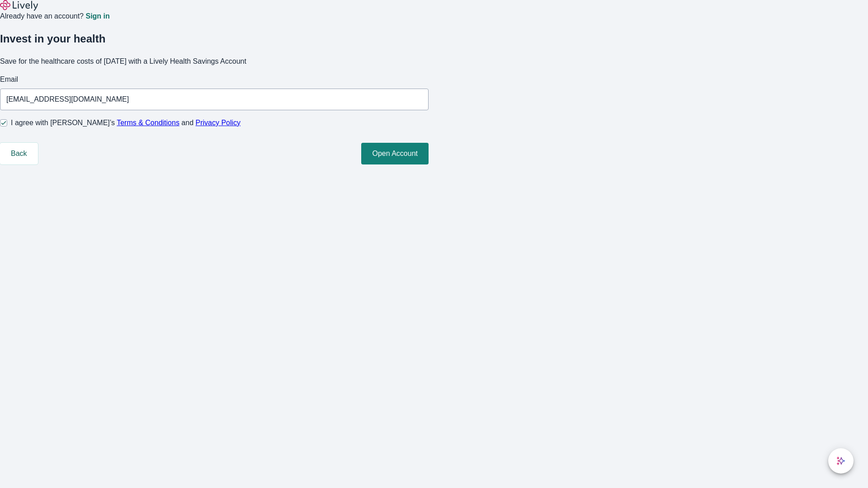 This screenshot has width=868, height=488. Describe the element at coordinates (841, 461) in the screenshot. I see `button: chat` at that location.